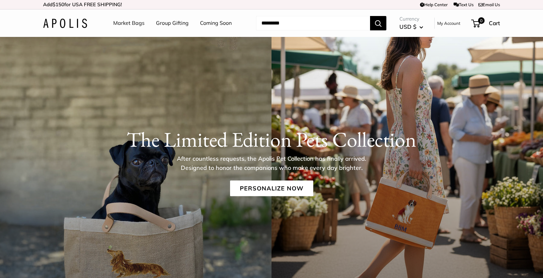 This screenshot has width=543, height=278. What do you see at coordinates (464, 5) in the screenshot?
I see `a: Text Us` at bounding box center [464, 5].